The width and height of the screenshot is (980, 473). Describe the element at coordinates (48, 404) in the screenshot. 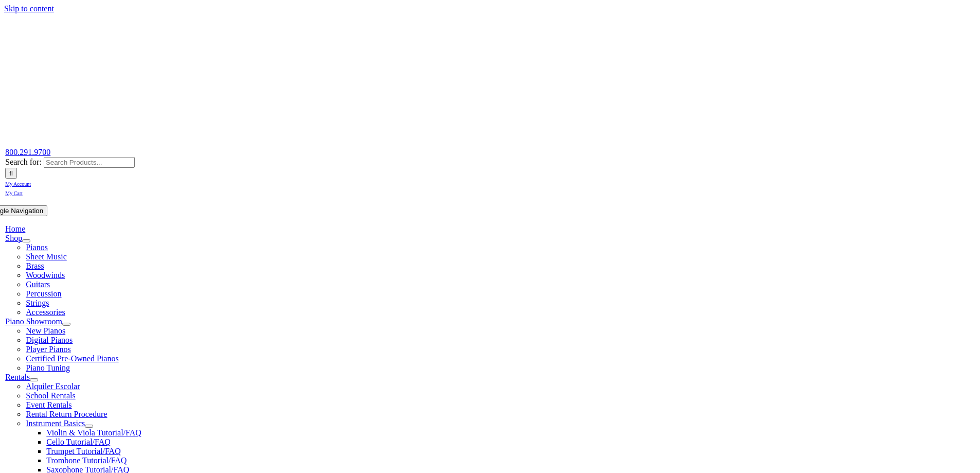

I see `a: Event Rentals` at that location.